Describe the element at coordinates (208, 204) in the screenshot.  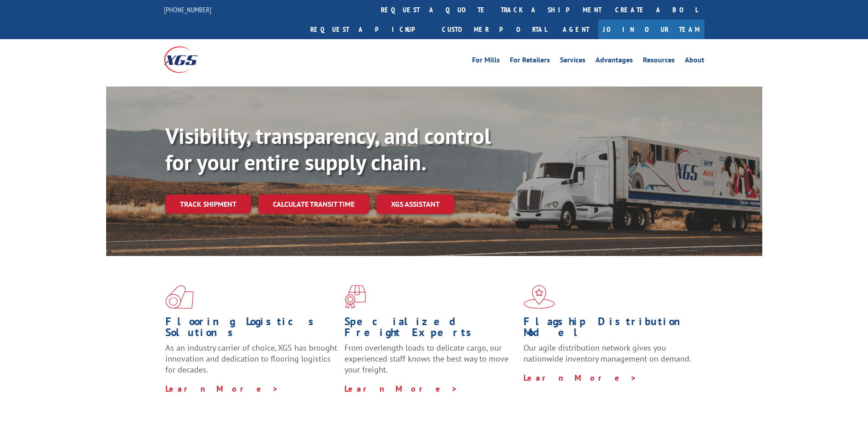
I see `a: Track shipment` at that location.